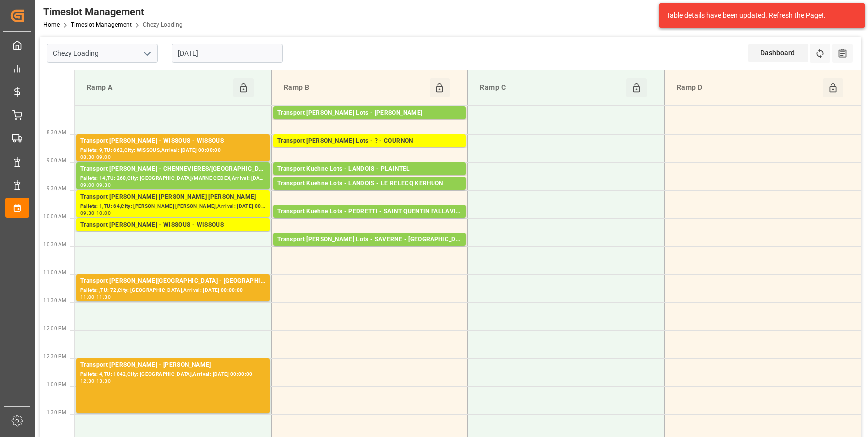 This screenshot has height=437, width=868. Describe the element at coordinates (88, 296) in the screenshot. I see `div: 11:00` at that location.